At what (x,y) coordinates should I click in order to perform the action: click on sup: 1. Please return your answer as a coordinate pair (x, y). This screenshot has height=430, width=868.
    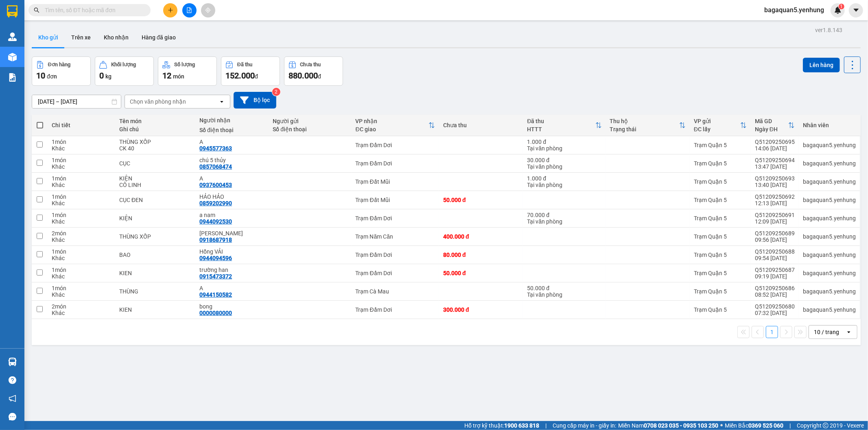
    Looking at the image, I should click on (842, 6).